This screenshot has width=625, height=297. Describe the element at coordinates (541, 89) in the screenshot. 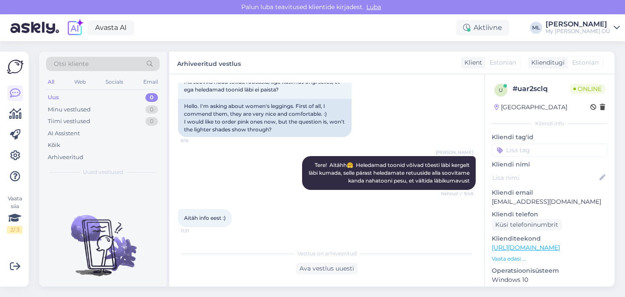

I see `div: # uar2sclq` at that location.